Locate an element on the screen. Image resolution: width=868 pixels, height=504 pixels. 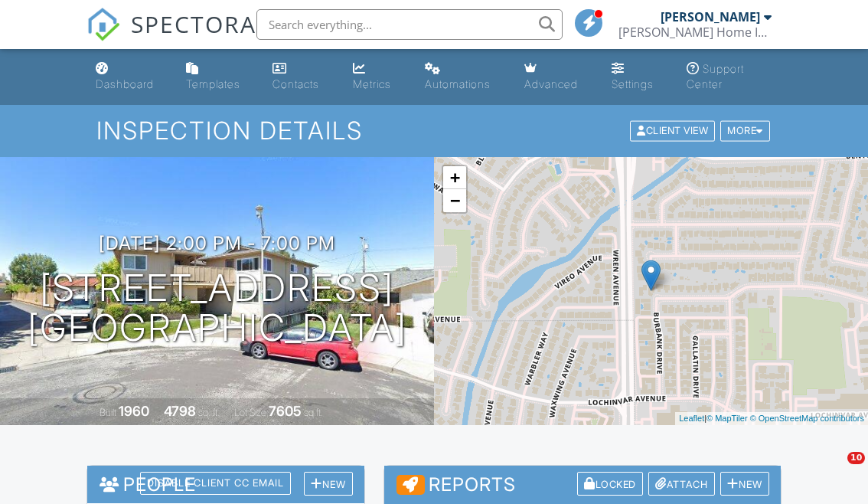
div: Disable Client CC Email is located at coordinates (215, 484).